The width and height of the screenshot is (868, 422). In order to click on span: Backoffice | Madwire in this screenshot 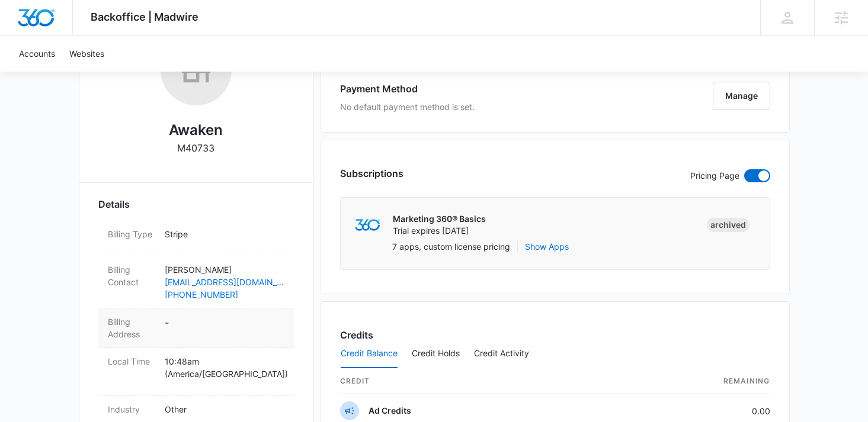, I will do `click(144, 17)`.